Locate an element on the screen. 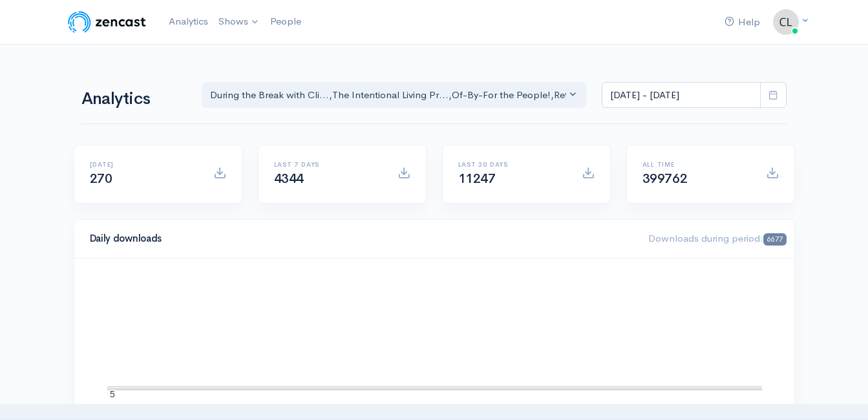 The height and width of the screenshot is (420, 868). button: During the Break with Cli..., The Intentional Living Pr..., Of-By-For the People!, Rethink - Rese... is located at coordinates (394, 95).